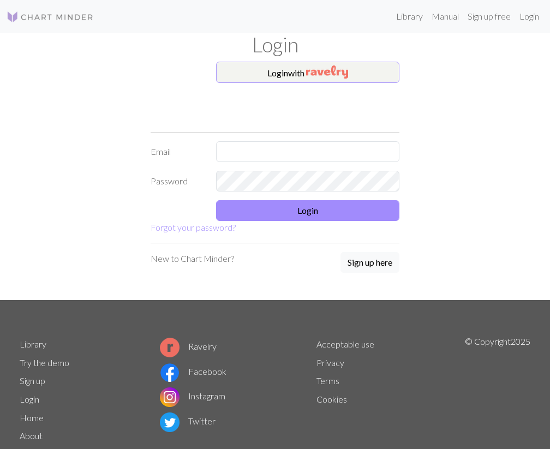  Describe the element at coordinates (328, 380) in the screenshot. I see `a: Terms` at that location.